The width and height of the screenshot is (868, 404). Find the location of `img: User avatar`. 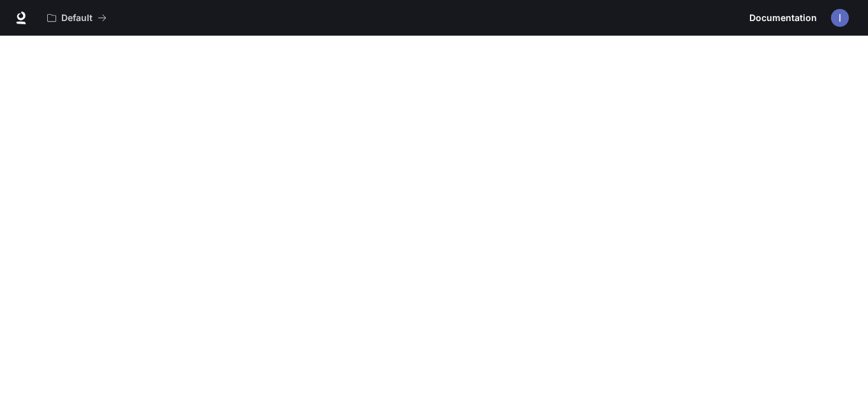

img: User avatar is located at coordinates (840, 18).